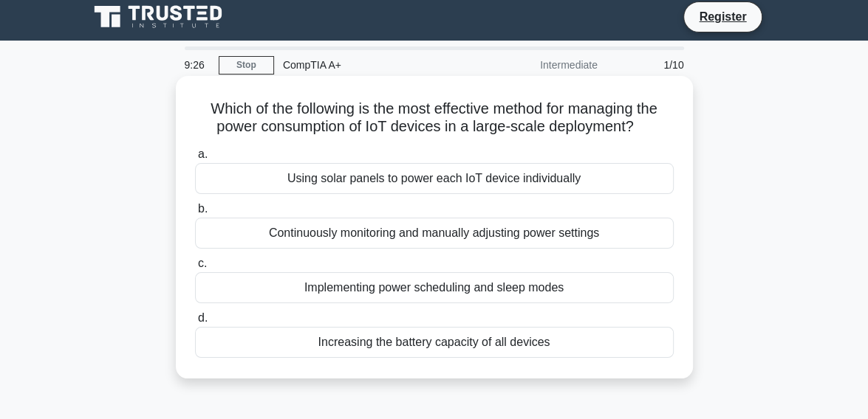 This screenshot has height=419, width=868. Describe the element at coordinates (246, 65) in the screenshot. I see `a: Stop` at that location.